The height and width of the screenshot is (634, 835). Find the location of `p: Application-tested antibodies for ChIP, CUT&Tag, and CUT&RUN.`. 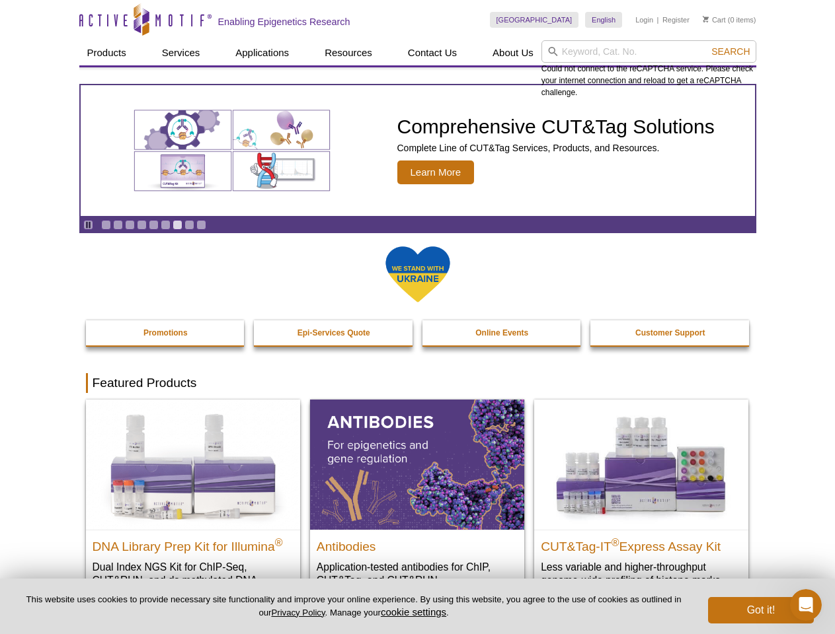

p: Application-tested antibodies for ChIP, CUT&Tag, and CUT&RUN. is located at coordinates (417, 574).